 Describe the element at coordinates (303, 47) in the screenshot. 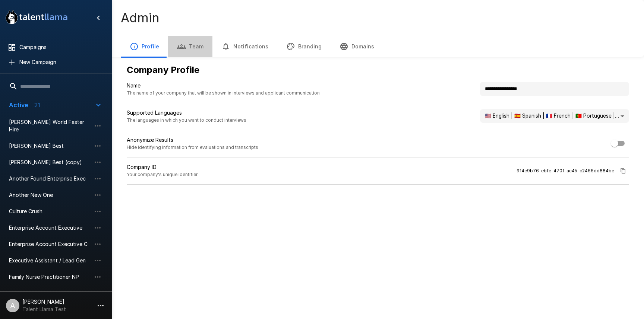

I see `button: Branding` at that location.